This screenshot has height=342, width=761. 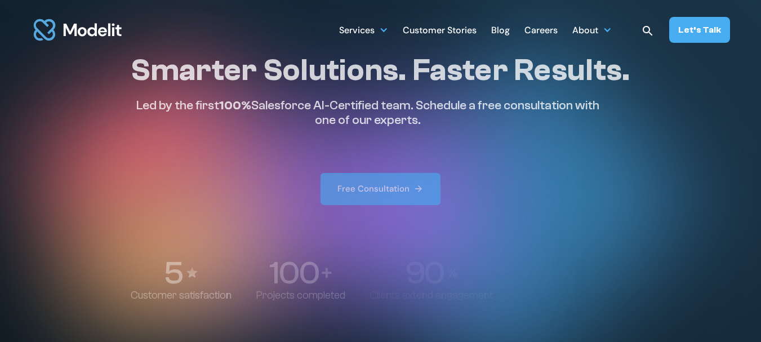 I want to click on a: home, so click(x=78, y=30).